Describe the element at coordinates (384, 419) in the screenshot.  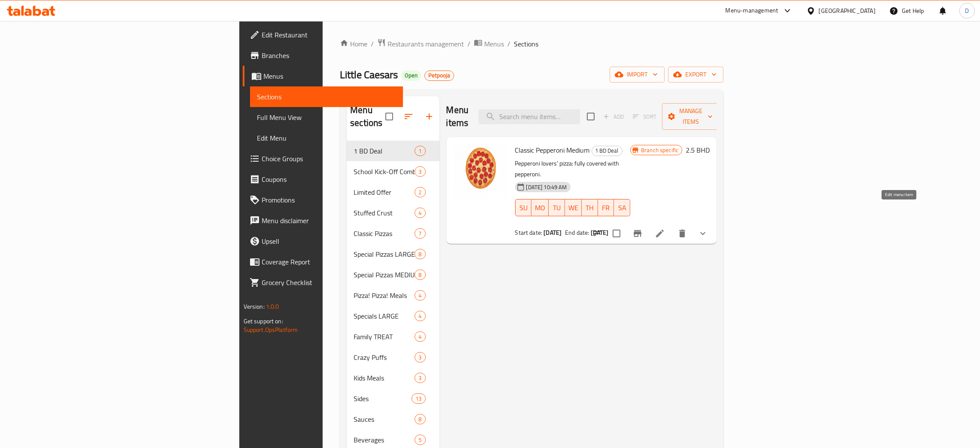
I see `div: Sauces` at that location.